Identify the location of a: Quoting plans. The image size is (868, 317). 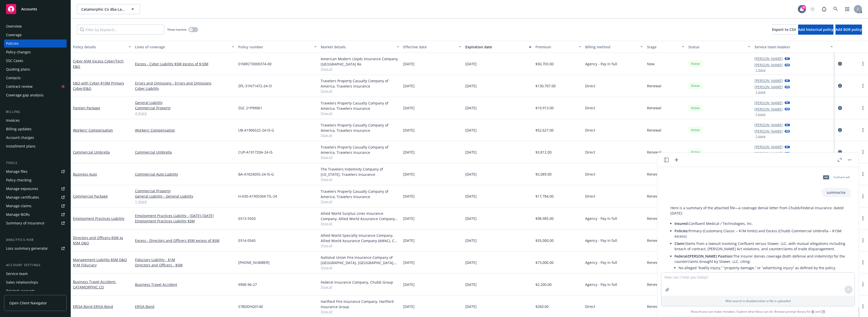
(35, 69).